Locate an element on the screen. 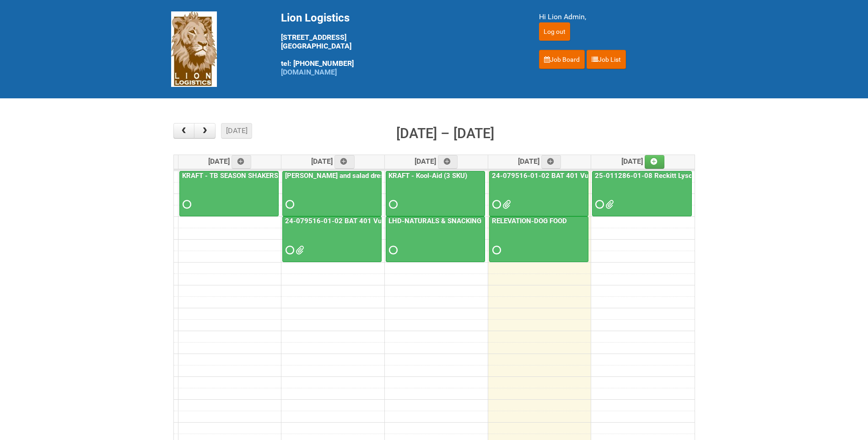  span: GROUP 1000.jpg RAIBAT Vuse Pro Box RCT Study - Pregnancy Test Letter - 11JUL2025.pdf 24-079516-01... is located at coordinates (299, 250).